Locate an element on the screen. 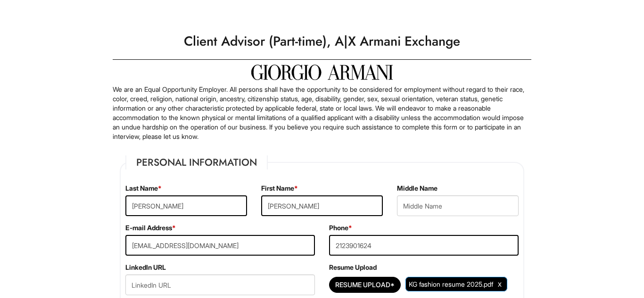  h1: Client Advisor (Part-time), A|X Armani Exchange is located at coordinates (322, 42).